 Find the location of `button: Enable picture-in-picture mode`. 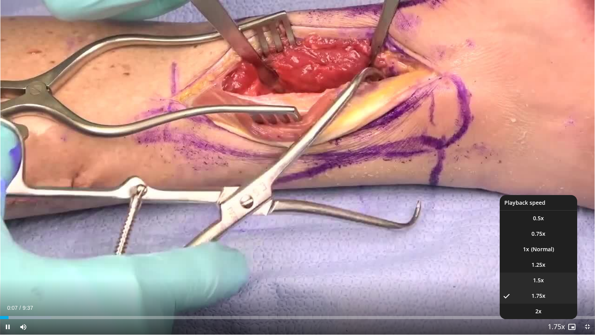

button: Enable picture-in-picture mode is located at coordinates (572, 327).